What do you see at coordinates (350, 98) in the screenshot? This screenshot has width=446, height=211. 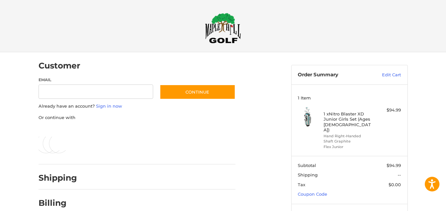 I see `h3: 1 Item` at bounding box center [350, 98].